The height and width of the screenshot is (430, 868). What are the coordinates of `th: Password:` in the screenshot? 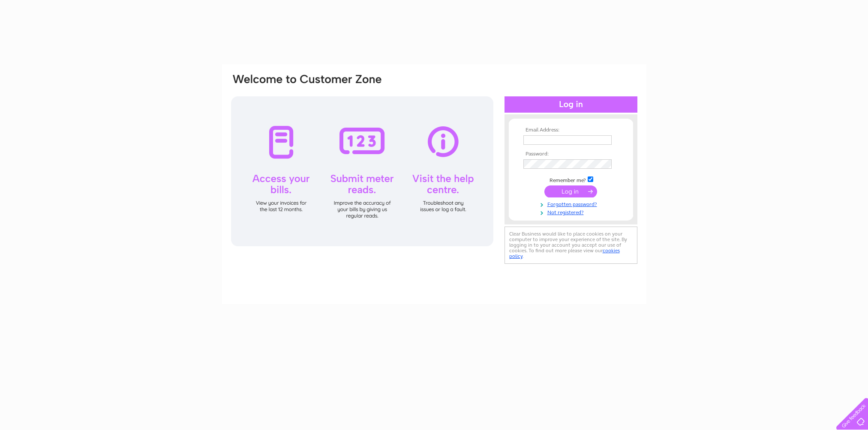 It's located at (571, 154).